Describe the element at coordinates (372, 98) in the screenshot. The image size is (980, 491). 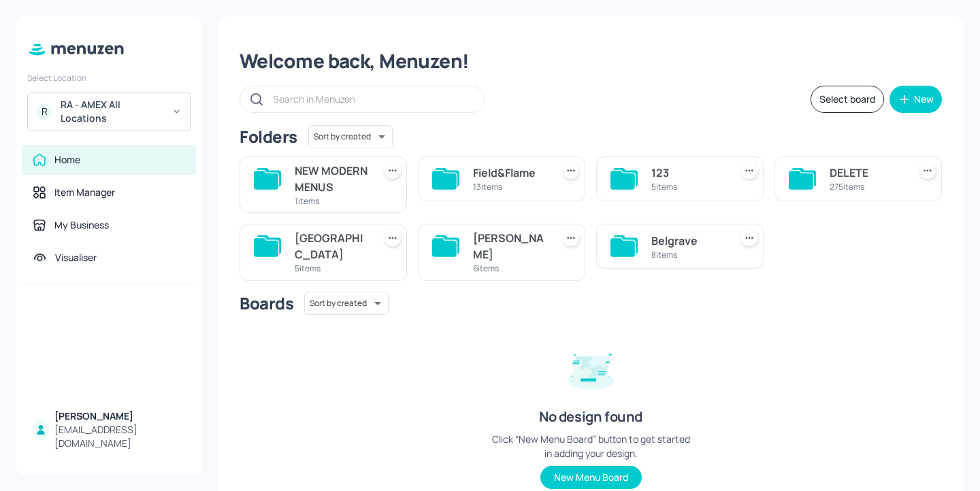
I see `input: Search in Menuzen` at that location.